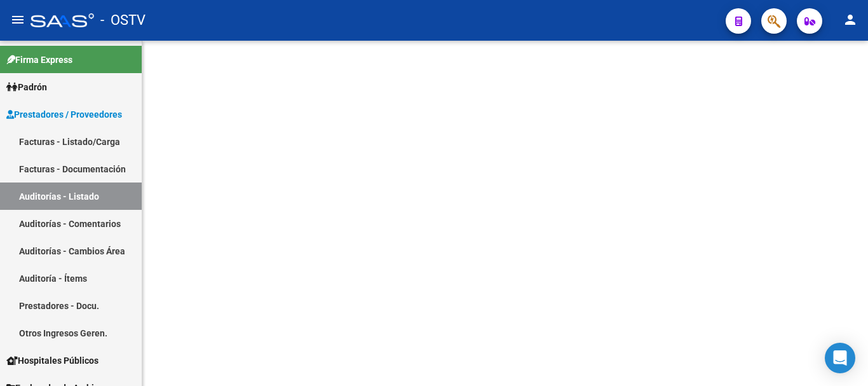  I want to click on span: Padrón, so click(26, 87).